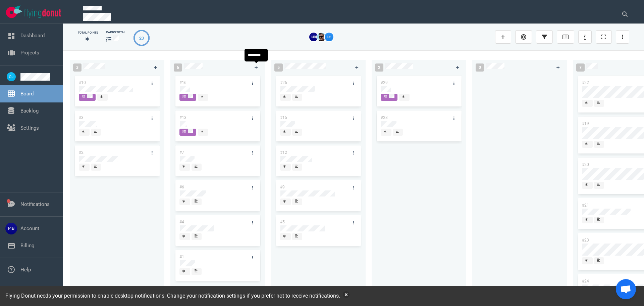 The width and height of the screenshot is (644, 306). What do you see at coordinates (77, 67) in the screenshot?
I see `span: 3` at bounding box center [77, 67].